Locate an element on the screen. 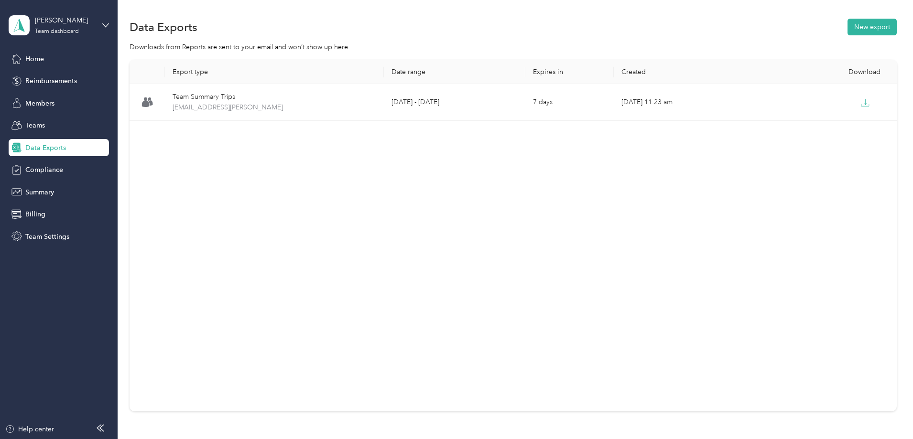 Image resolution: width=913 pixels, height=439 pixels. th: Date range is located at coordinates (454, 72).